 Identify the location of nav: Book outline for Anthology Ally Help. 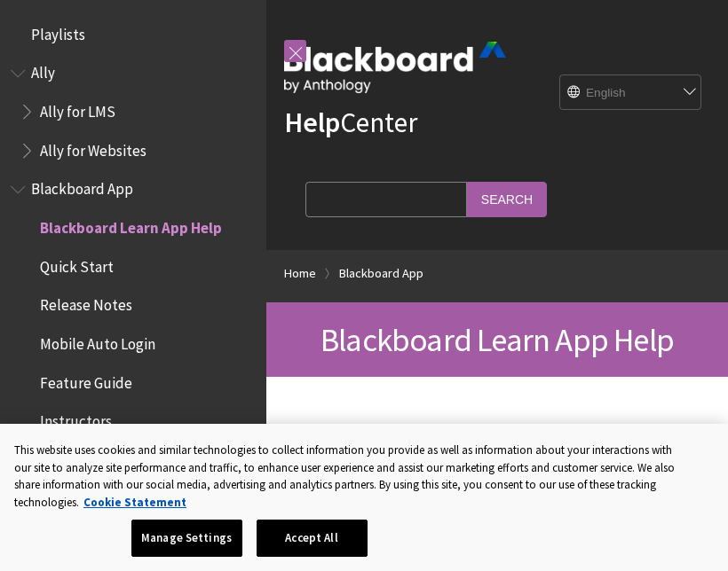
(133, 112).